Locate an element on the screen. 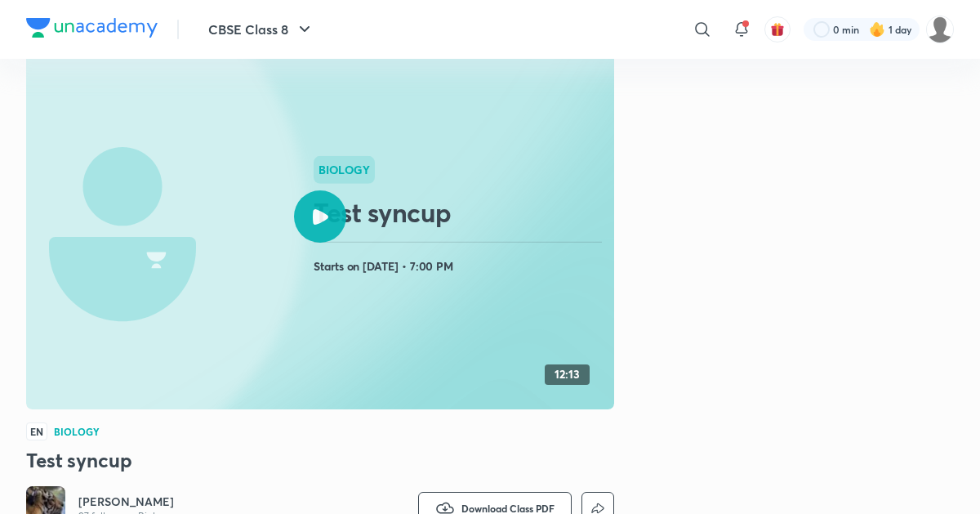  h3: Test syncup is located at coordinates (320, 459).